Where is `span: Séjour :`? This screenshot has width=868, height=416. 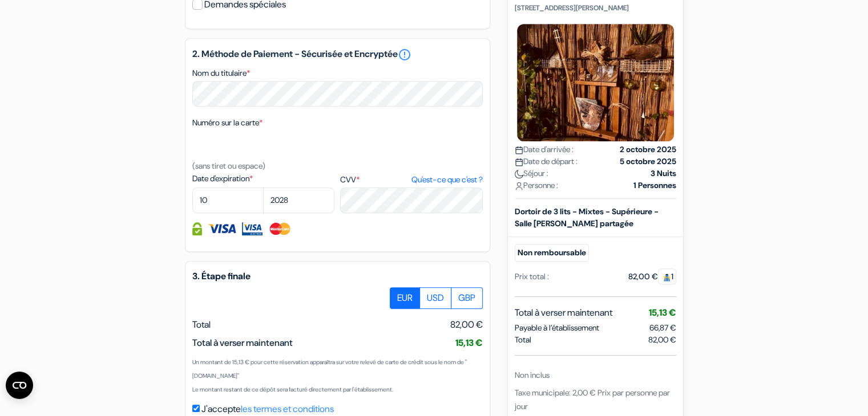 span: Séjour : is located at coordinates (531, 173).